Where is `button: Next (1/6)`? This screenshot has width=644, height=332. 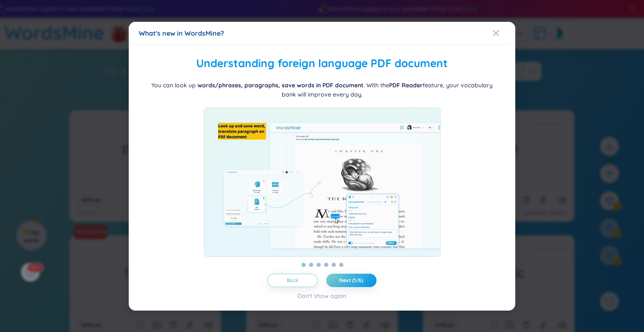 button: Next (1/6) is located at coordinates (351, 280).